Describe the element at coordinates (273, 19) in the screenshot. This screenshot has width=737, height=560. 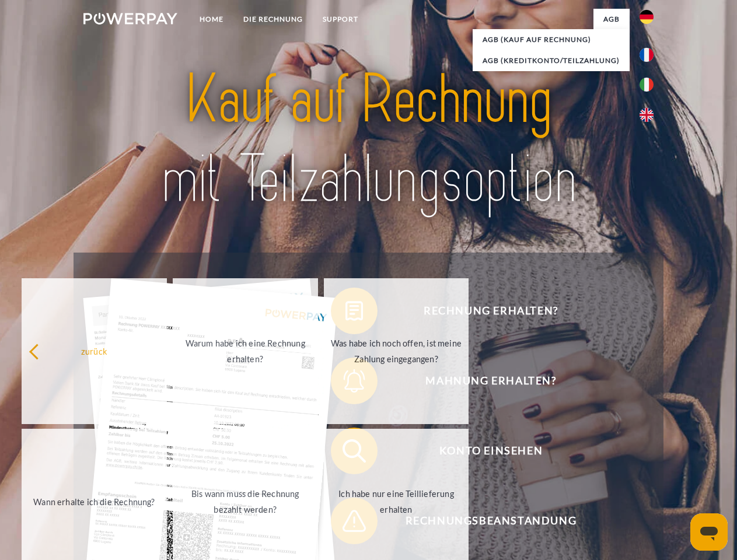
I see `a: DIE RECHNUNG` at that location.